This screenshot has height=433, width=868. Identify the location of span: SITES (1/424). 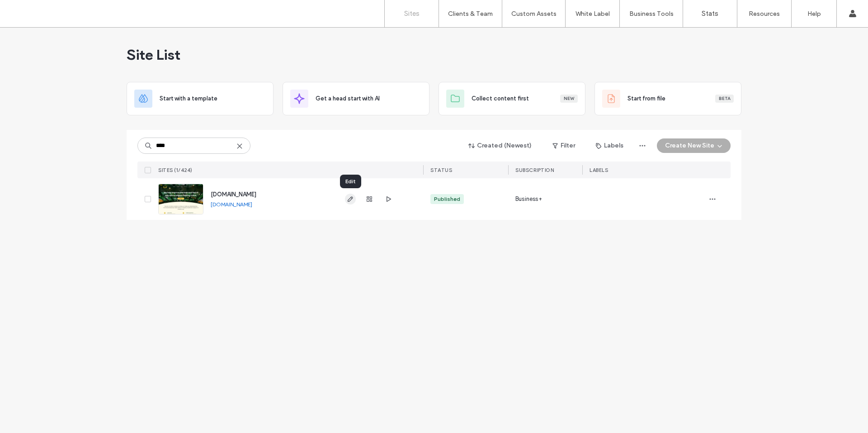
(176, 170).